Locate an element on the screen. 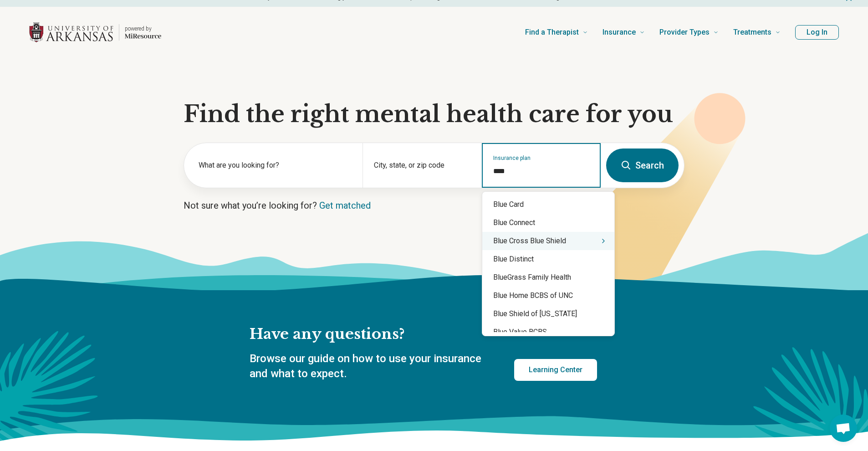  p: Browse our guide on how to use your insurance and what to expect. is located at coordinates (371, 366).